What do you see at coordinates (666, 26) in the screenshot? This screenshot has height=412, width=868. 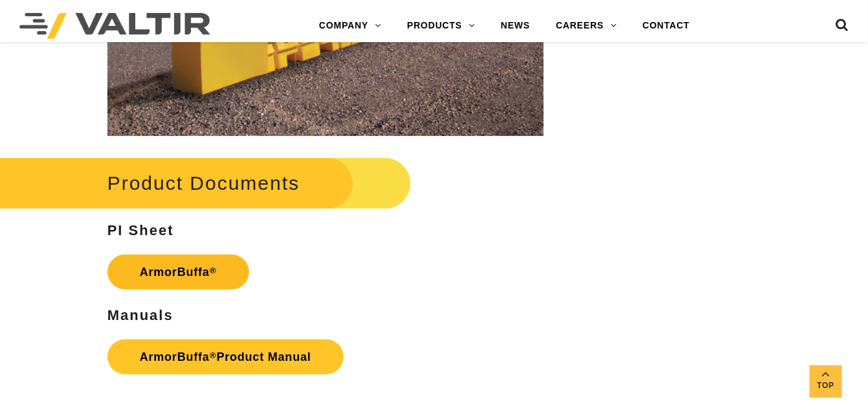 I see `a: CONTACT` at bounding box center [666, 26].